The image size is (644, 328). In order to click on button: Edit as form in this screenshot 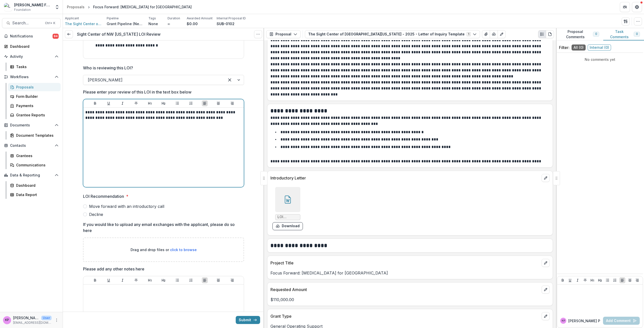, I will do `click(502, 34)`.